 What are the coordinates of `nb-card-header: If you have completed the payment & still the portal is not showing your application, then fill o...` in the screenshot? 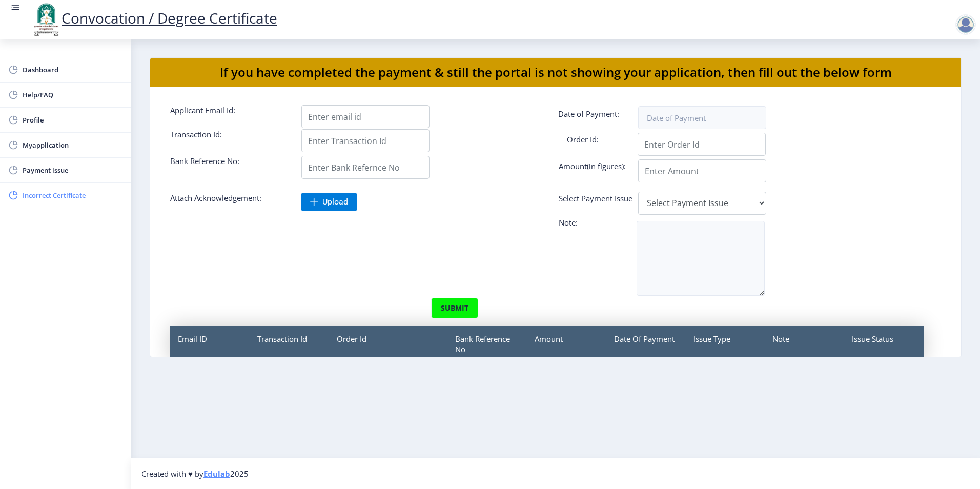 It's located at (556, 72).